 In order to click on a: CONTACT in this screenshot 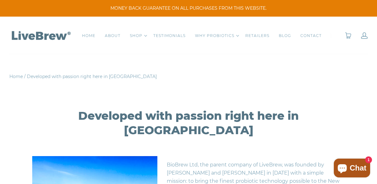, I will do `click(311, 36)`.